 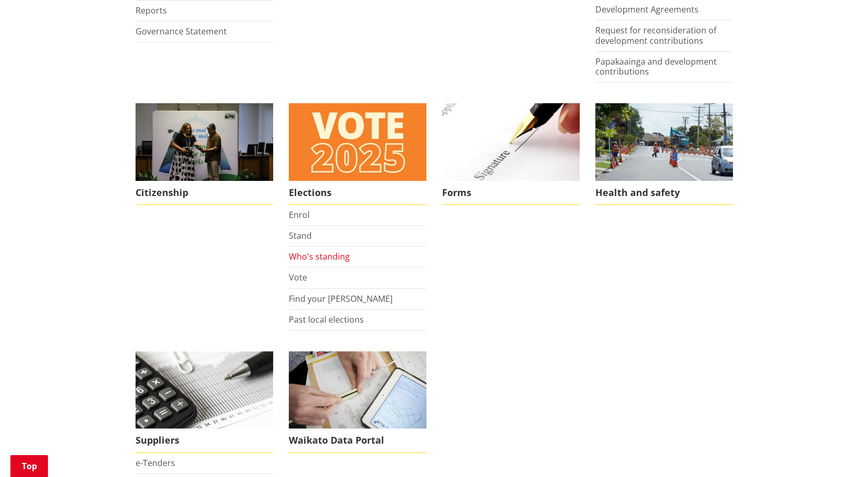 I want to click on a: e-Tenders, so click(x=155, y=462).